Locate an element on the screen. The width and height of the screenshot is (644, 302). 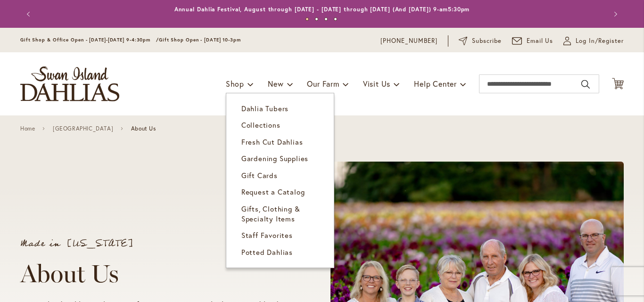
span: Gardening Supplies is located at coordinates (275, 158).